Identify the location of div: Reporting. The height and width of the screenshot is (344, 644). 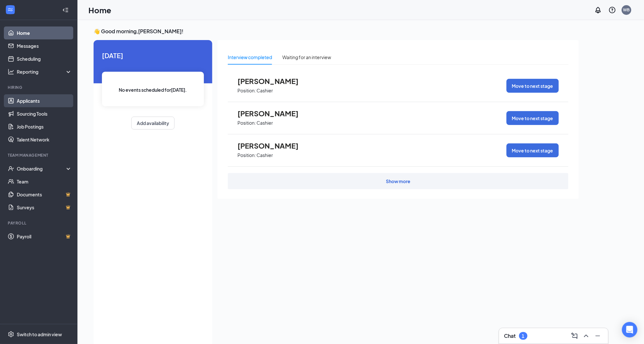
(45, 71).